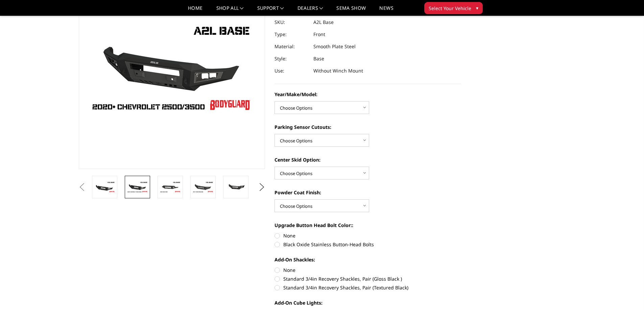  What do you see at coordinates (351, 11) in the screenshot?
I see `a: SEMA Show` at bounding box center [351, 11].